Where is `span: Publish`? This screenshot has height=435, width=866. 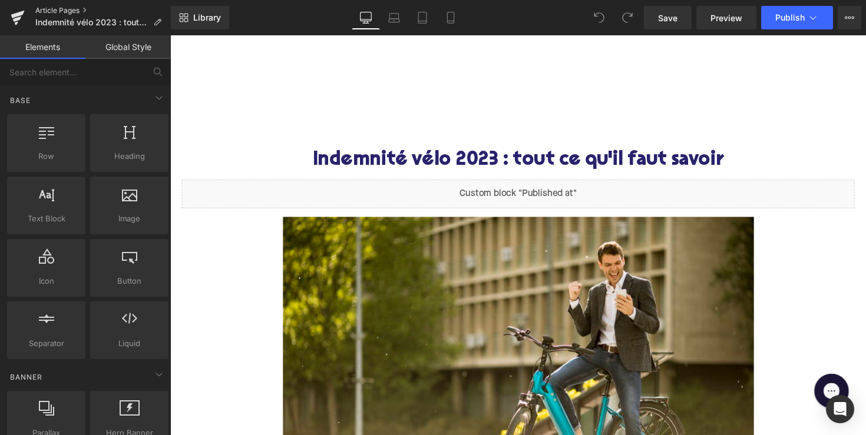
span: Publish is located at coordinates (790, 18).